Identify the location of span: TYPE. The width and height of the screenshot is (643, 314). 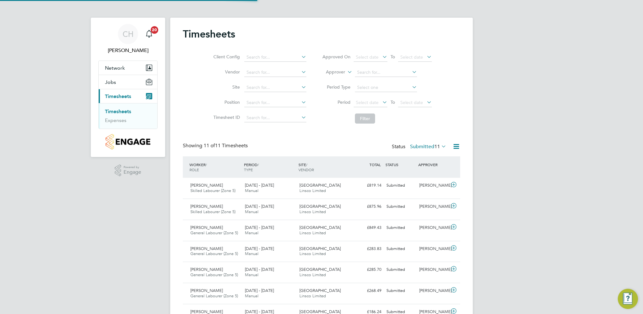
(249, 170).